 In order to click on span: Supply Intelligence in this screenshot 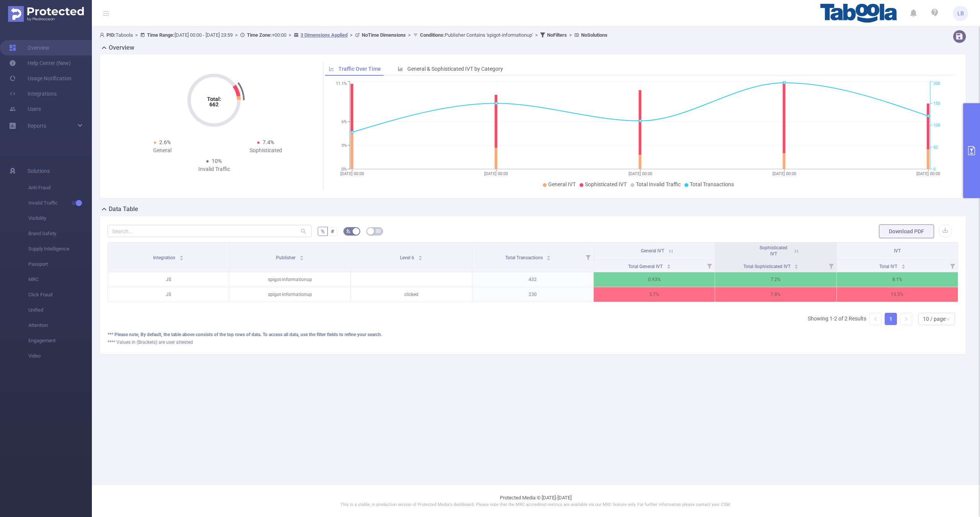, I will do `click(60, 249)`.